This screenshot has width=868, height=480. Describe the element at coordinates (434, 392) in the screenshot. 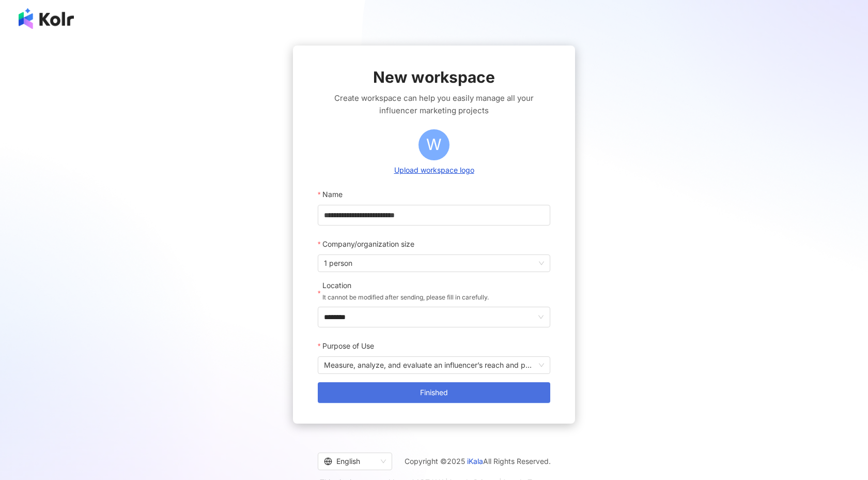

I see `button: Finished` at that location.